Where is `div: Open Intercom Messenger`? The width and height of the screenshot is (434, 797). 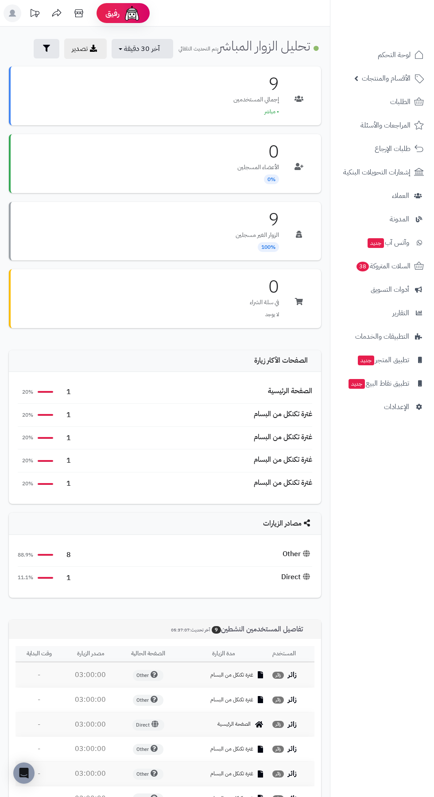 div: Open Intercom Messenger is located at coordinates (24, 773).